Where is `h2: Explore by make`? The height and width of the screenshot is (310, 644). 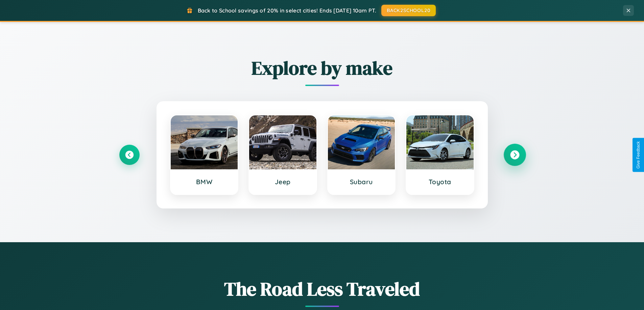
h2: Explore by make is located at coordinates (322, 68).